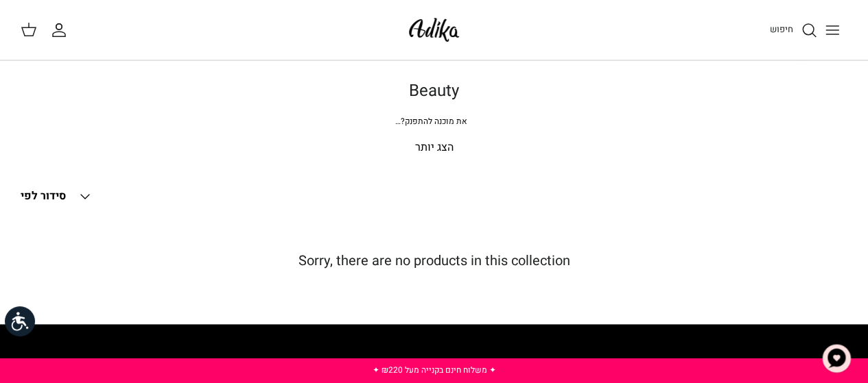 The height and width of the screenshot is (383, 868). I want to click on a: ✦ משלוח חינם בקנייה מעל ₪220 ✦, so click(434, 370).